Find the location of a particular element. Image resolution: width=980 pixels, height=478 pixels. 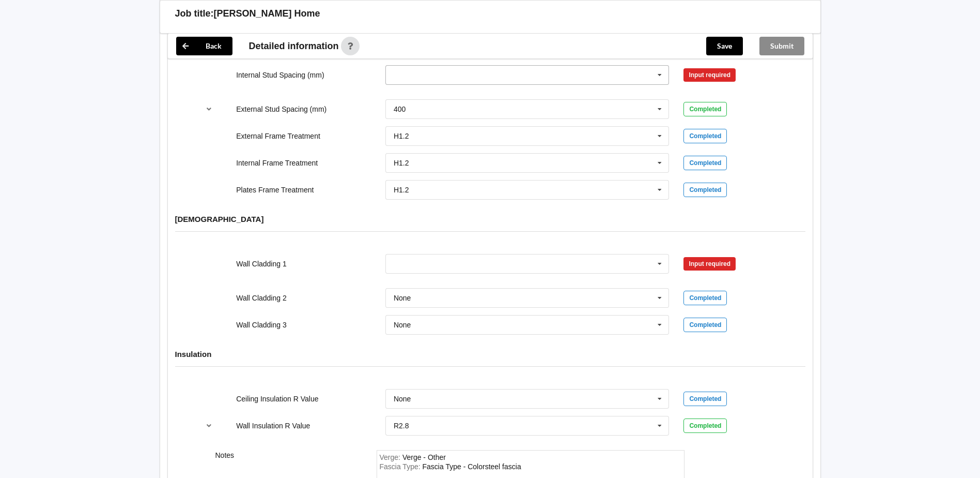

div: FasciaType is located at coordinates (472, 467).